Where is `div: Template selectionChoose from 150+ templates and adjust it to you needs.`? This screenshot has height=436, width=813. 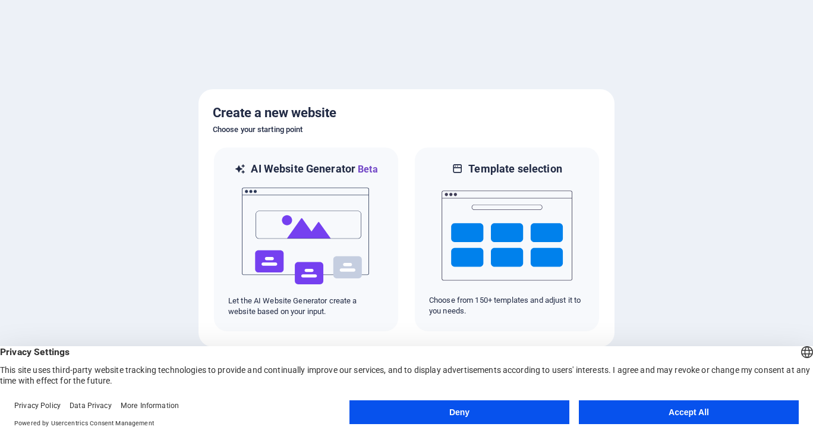 div: Template selectionChoose from 150+ templates and adjust it to you needs. is located at coordinates (507, 239).